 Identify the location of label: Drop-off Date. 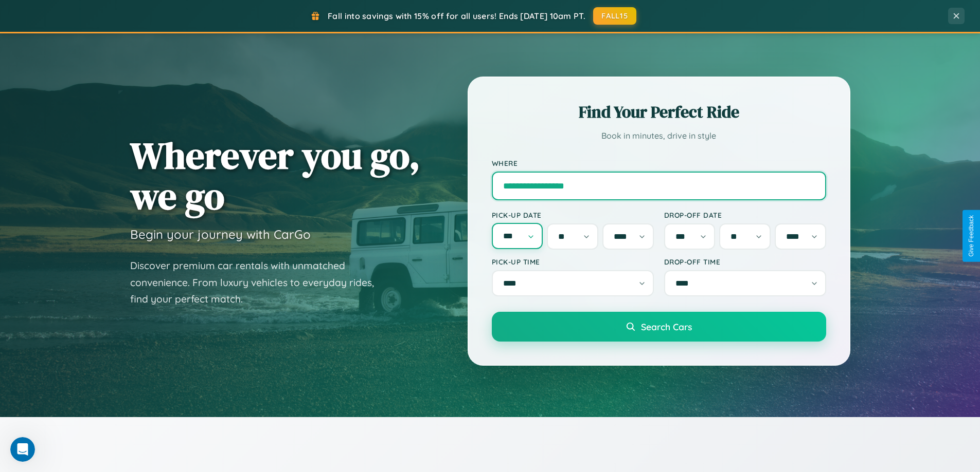
(744, 215).